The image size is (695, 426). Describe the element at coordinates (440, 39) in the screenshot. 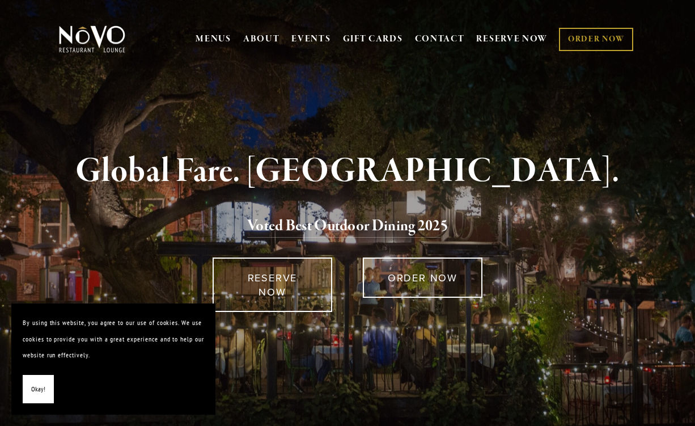

I see `a: CONTACT` at that location.